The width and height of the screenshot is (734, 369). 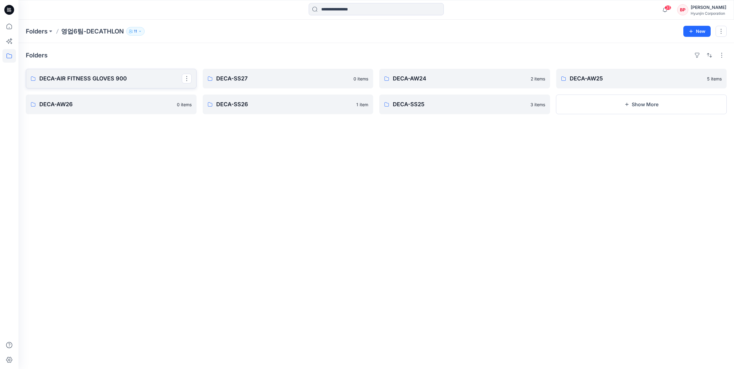 I want to click on p: DECA-SS26, so click(x=284, y=104).